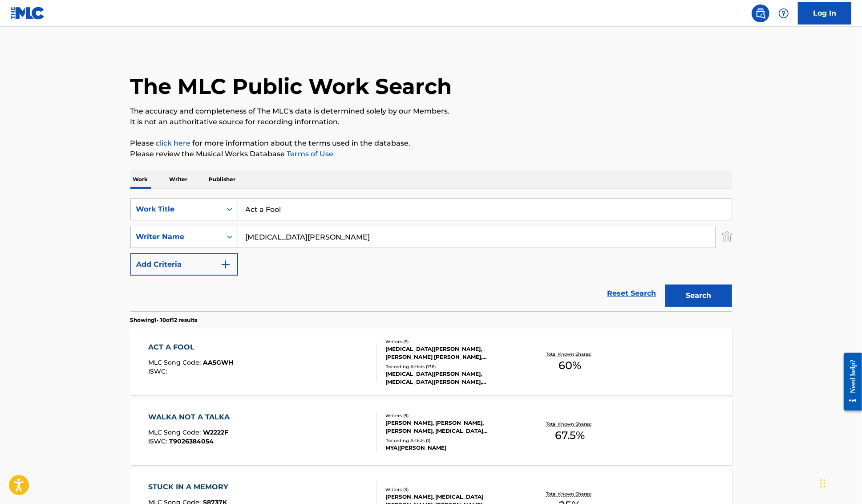  What do you see at coordinates (784, 13) in the screenshot?
I see `img: help` at bounding box center [784, 13].